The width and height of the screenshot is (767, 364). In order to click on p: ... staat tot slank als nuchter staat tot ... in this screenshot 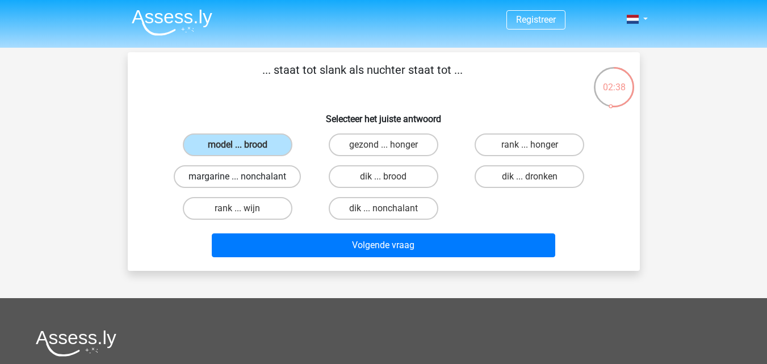, I will do `click(362, 78)`.